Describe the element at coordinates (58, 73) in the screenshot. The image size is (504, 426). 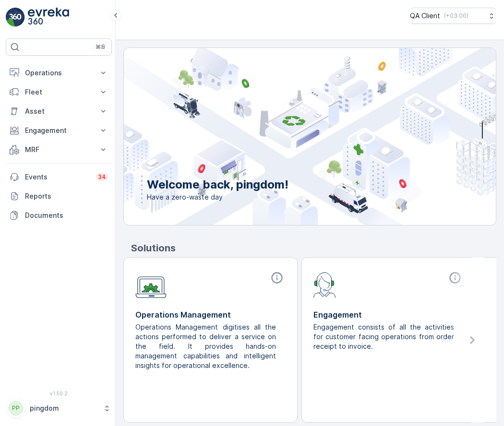
I see `button: Operations` at that location.